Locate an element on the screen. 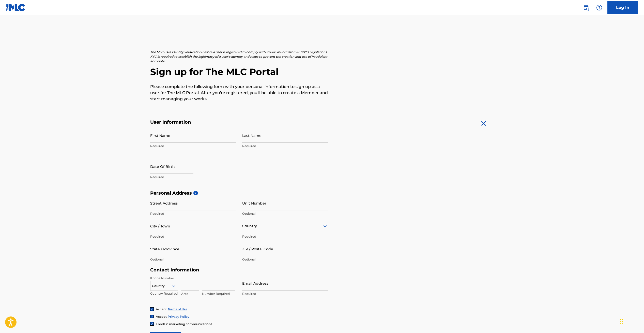 The width and height of the screenshot is (644, 333). div: Arrastrar is located at coordinates (622, 321).